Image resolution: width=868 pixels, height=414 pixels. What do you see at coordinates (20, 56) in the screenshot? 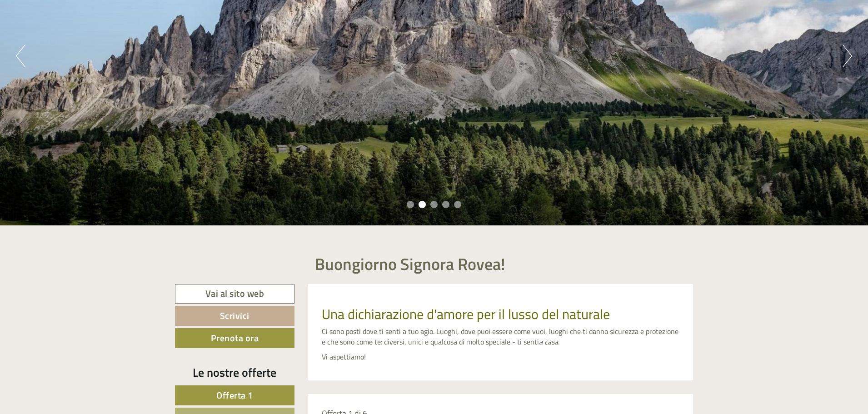
I see `button: Previous` at bounding box center [20, 56].